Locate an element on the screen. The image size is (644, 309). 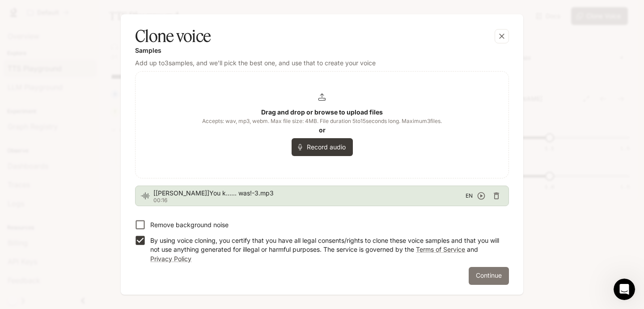
span: EN is located at coordinates (469, 196).